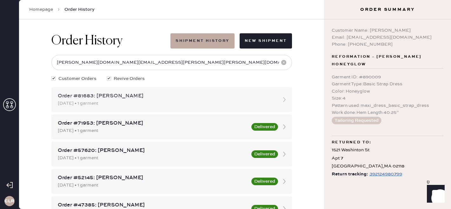 The image size is (451, 209). Describe the element at coordinates (352, 143) in the screenshot. I see `span: Returned to:` at that location.